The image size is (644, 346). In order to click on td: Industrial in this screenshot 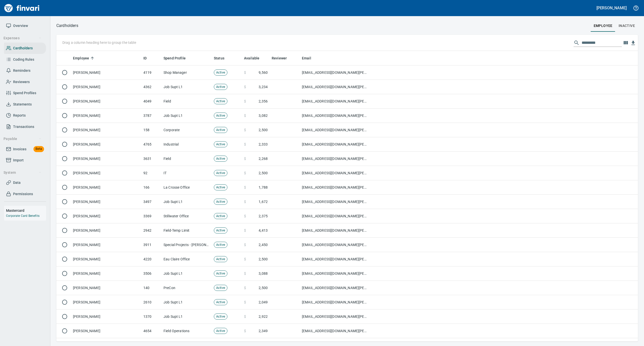, I will do `click(187, 144)`.